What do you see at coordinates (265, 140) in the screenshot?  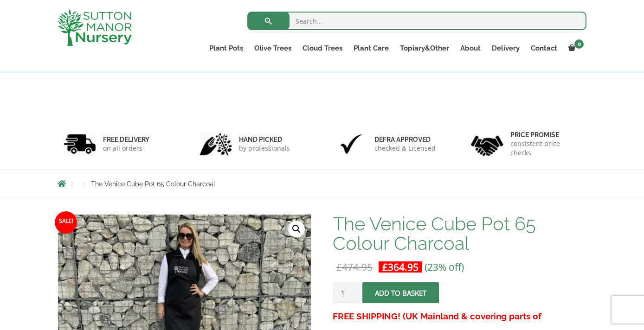 I see `h6: hand picked` at bounding box center [265, 140].